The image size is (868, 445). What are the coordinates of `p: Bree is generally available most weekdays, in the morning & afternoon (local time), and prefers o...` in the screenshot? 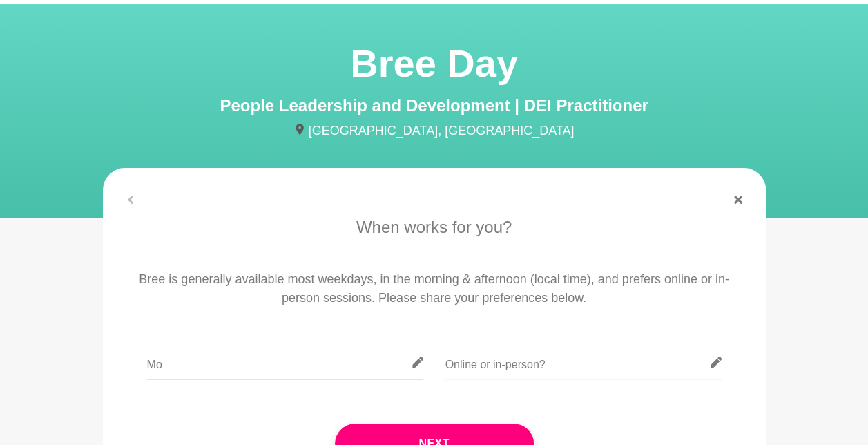 It's located at (435, 289).